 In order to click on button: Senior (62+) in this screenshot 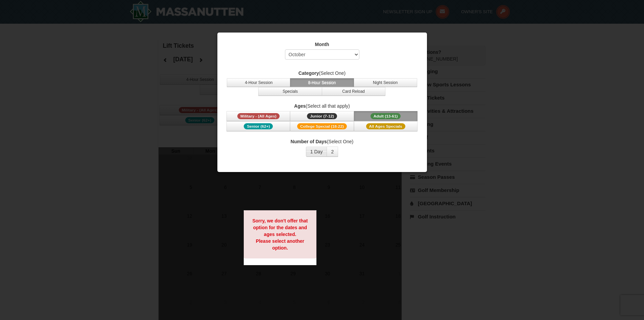, I will do `click(258, 126)`.